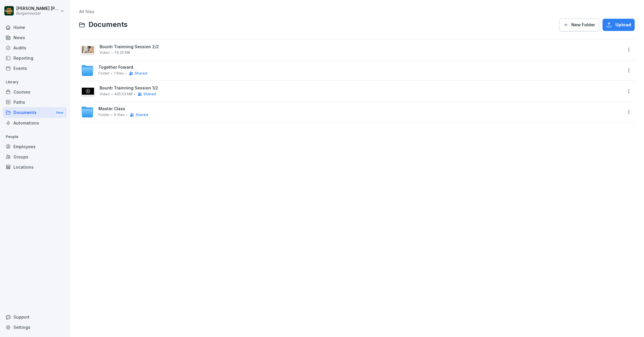  Describe the element at coordinates (34, 92) in the screenshot. I see `div: Courses` at that location.